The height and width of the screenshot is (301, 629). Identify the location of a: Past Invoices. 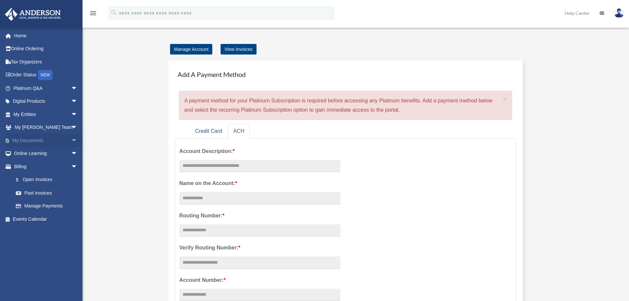
(48, 193).